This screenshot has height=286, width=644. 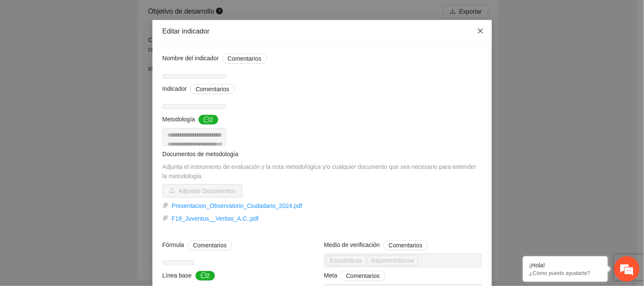 What do you see at coordinates (200, 154) in the screenshot?
I see `span: Documentos de metodología` at bounding box center [200, 154].